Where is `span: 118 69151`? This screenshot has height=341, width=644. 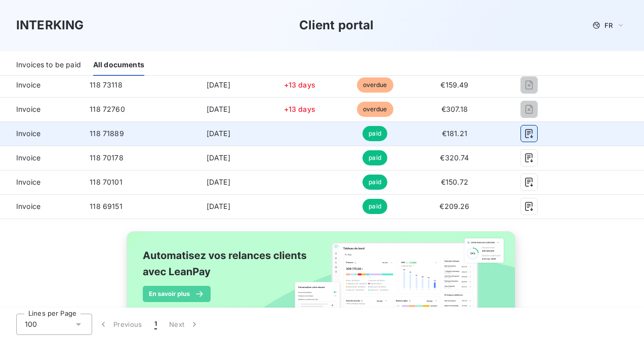 span: 118 69151 is located at coordinates (106, 206).